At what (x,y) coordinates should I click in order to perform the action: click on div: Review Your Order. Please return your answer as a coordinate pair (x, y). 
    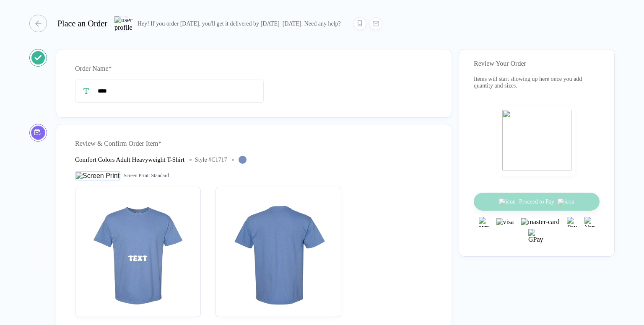
    Looking at the image, I should click on (537, 64).